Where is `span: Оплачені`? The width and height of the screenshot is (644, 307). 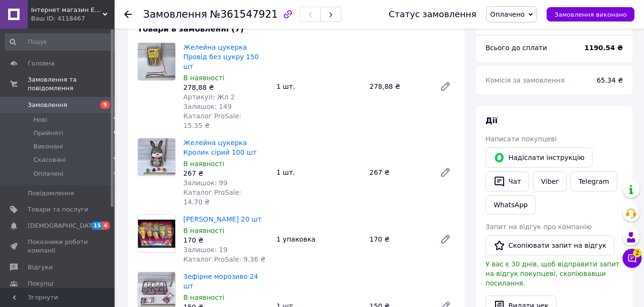 span: Оплачені is located at coordinates (48, 174).